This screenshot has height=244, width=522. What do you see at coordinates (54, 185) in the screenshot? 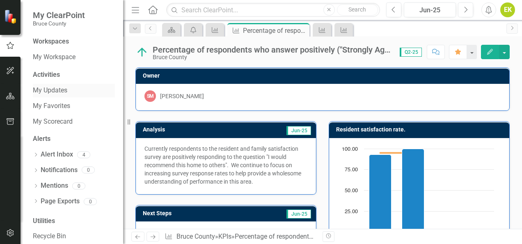
I see `a: Mentions` at bounding box center [54, 185].